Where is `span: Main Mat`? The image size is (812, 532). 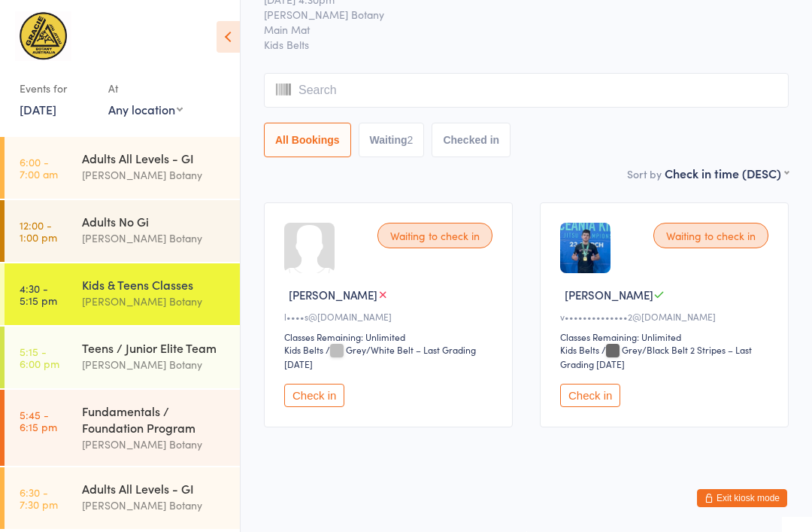 span: Main Mat is located at coordinates (514, 30).